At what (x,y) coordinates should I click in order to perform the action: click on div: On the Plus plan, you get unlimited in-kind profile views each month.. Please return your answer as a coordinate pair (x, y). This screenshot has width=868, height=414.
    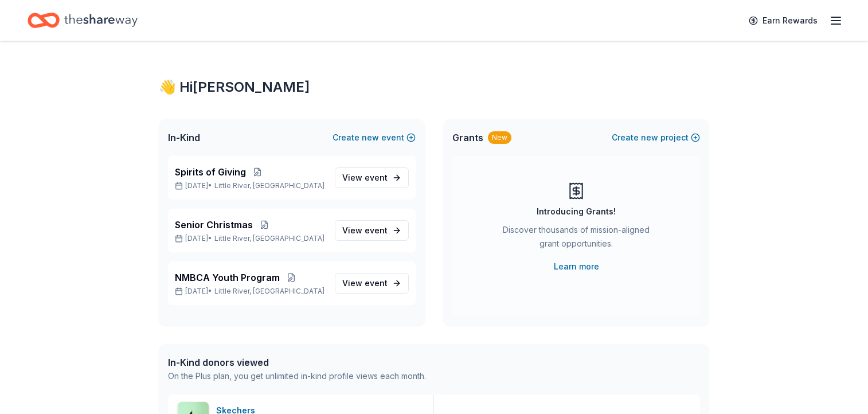
    Looking at the image, I should click on (297, 376).